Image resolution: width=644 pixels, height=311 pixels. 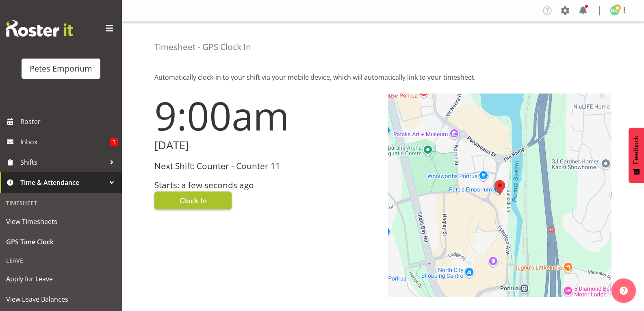 I want to click on img: david-mcauley697.jpg, so click(x=615, y=10).